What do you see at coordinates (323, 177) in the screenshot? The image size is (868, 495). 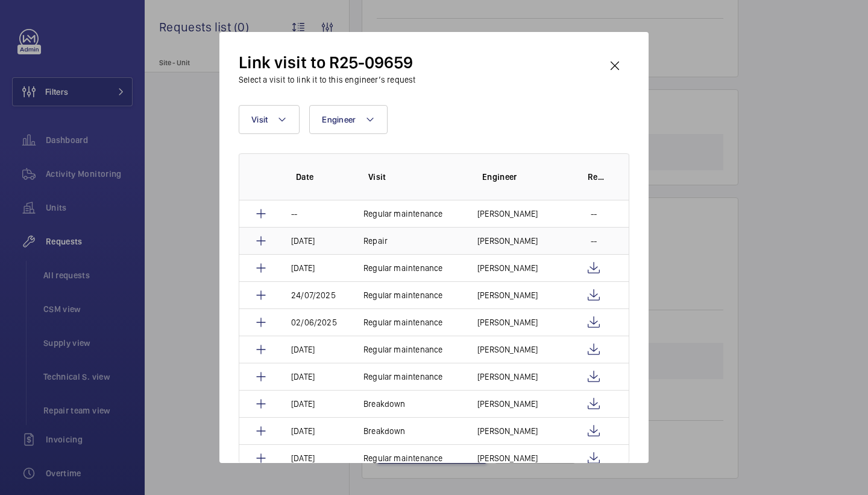 I see `p: Date` at bounding box center [323, 177].